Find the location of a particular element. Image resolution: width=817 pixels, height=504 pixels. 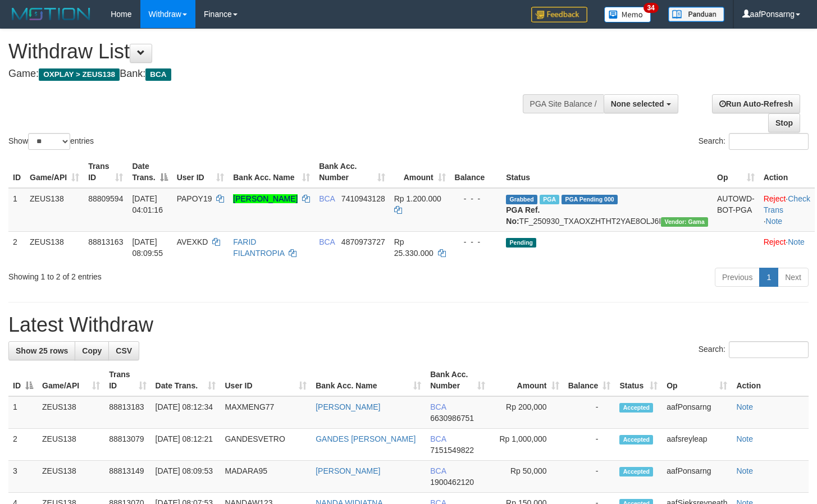

td: MAXMENG77 is located at coordinates (265, 413).